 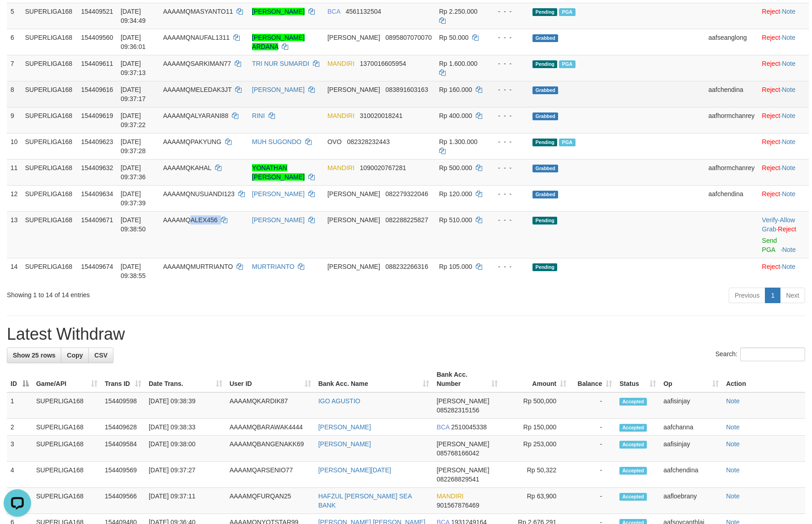 What do you see at coordinates (20, 475) in the screenshot?
I see `td: 4` at bounding box center [20, 475].